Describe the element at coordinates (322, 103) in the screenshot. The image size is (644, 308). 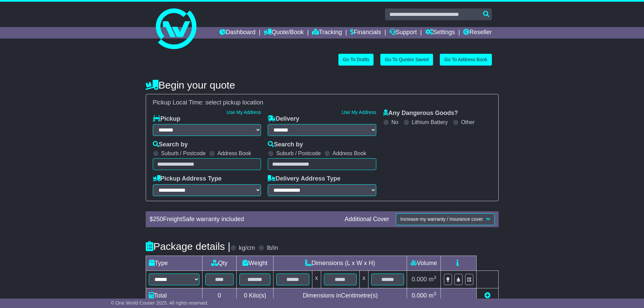
I see `div: Pickup Local Time:` at that location.